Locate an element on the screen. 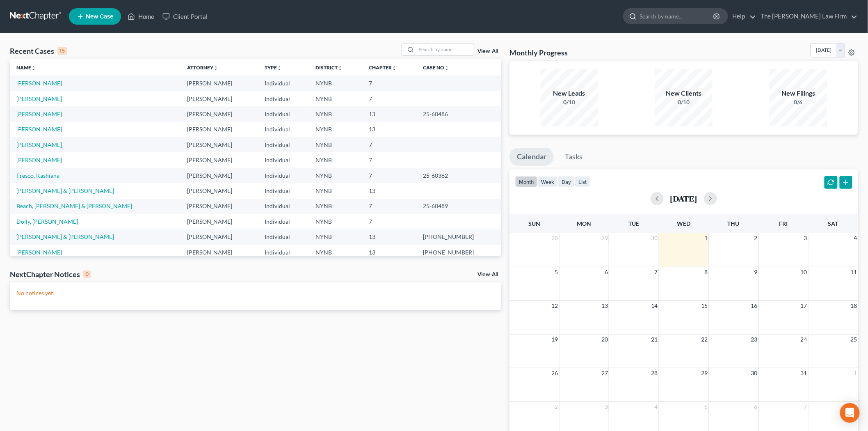 This screenshot has width=868, height=431. span: 17 is located at coordinates (804, 306).